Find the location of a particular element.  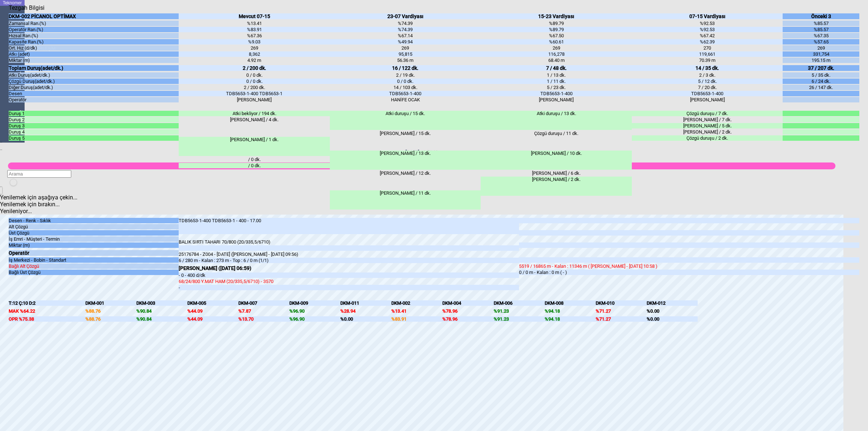

div: %62.39 is located at coordinates (707, 42).